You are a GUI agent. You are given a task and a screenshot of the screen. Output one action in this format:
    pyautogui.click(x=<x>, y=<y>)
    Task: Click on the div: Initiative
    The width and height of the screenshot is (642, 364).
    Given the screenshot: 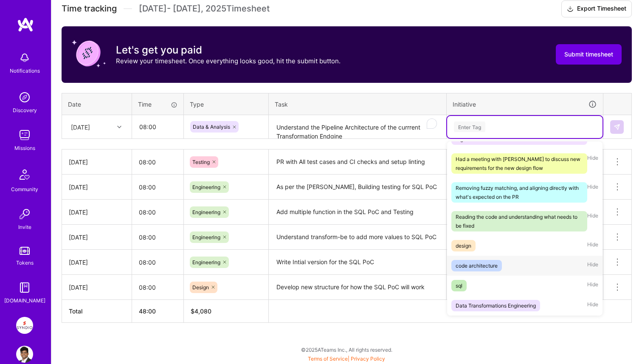 What is the action you would take?
    pyautogui.click(x=525, y=104)
    